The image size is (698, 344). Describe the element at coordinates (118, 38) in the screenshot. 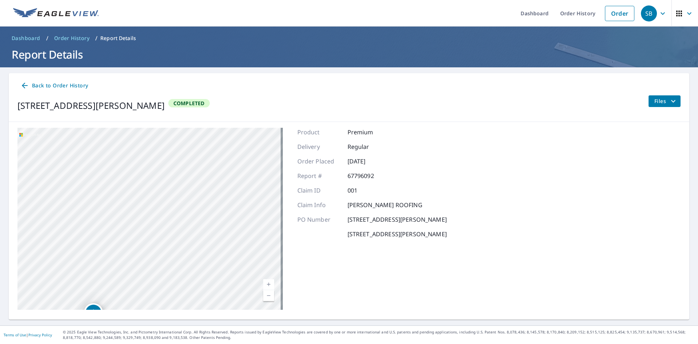

I see `p: Report Details` at that location.